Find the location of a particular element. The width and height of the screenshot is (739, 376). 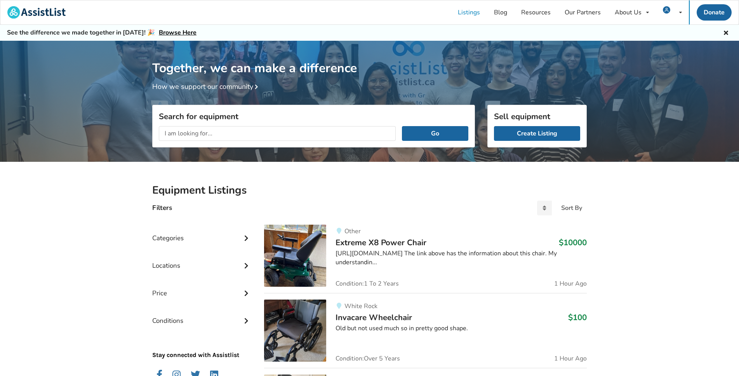

div: Price is located at coordinates (202, 287).